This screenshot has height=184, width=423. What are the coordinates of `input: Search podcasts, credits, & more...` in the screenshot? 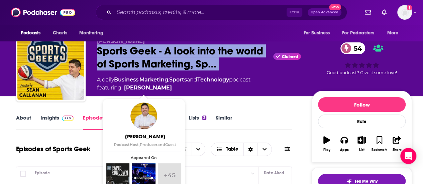 It's located at (200, 12).